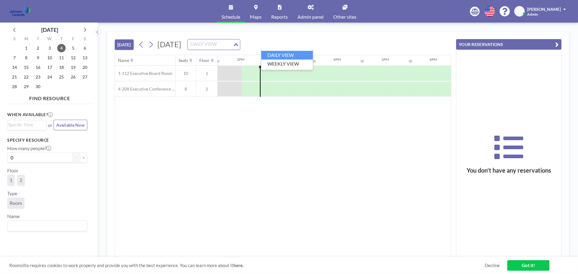 The image size is (578, 274). What do you see at coordinates (85, 58) in the screenshot?
I see `span: Saturday, September 13, 2025` at bounding box center [85, 58].